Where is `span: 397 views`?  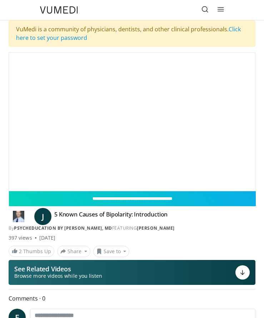 span: 397 views is located at coordinates (20, 238).